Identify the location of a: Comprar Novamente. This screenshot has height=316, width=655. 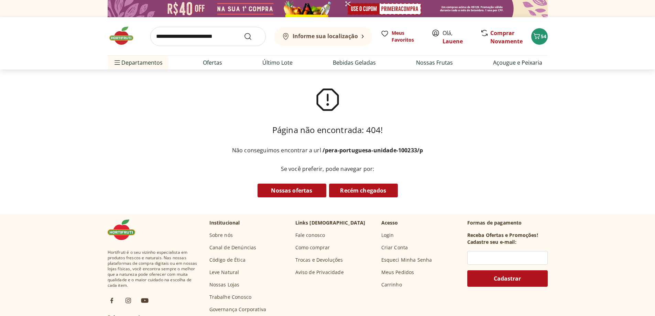
(506, 37).